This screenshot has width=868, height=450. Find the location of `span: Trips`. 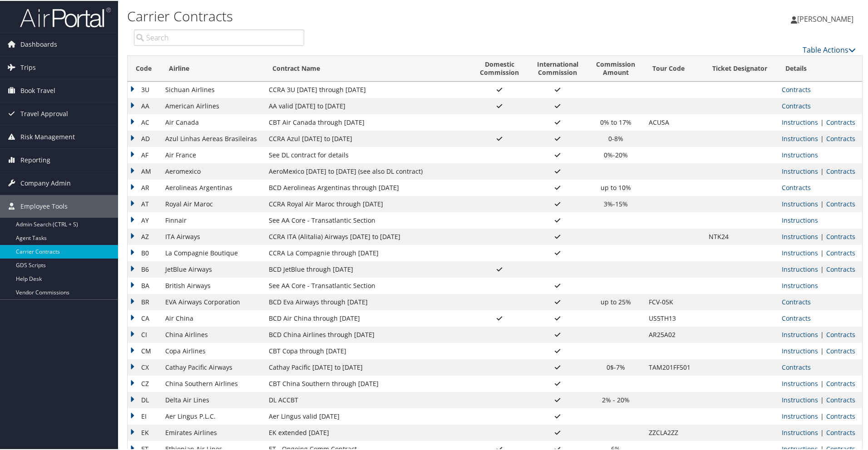

span: Trips is located at coordinates (28, 67).